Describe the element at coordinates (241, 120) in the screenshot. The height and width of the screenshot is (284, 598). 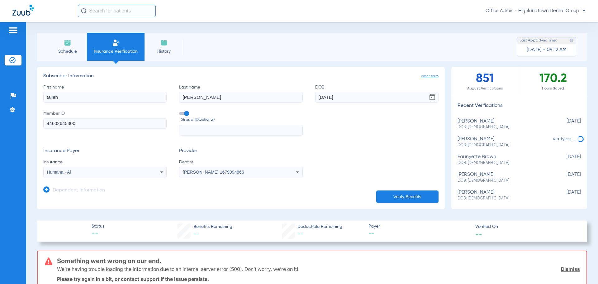
I see `span: Group ID` at that location.